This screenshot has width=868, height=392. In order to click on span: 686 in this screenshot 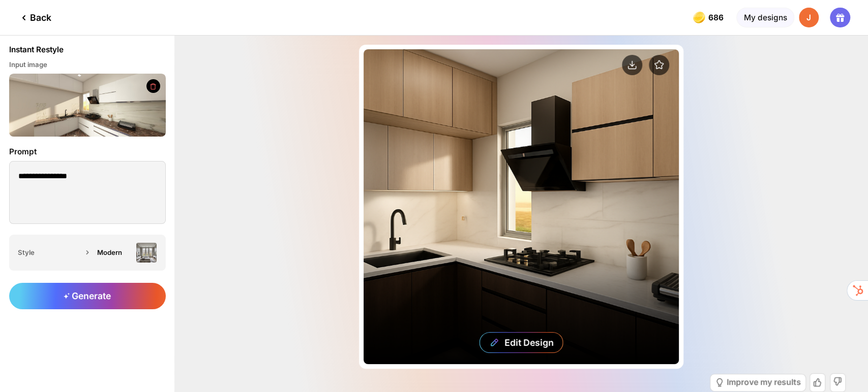, I will do `click(717, 18)`.